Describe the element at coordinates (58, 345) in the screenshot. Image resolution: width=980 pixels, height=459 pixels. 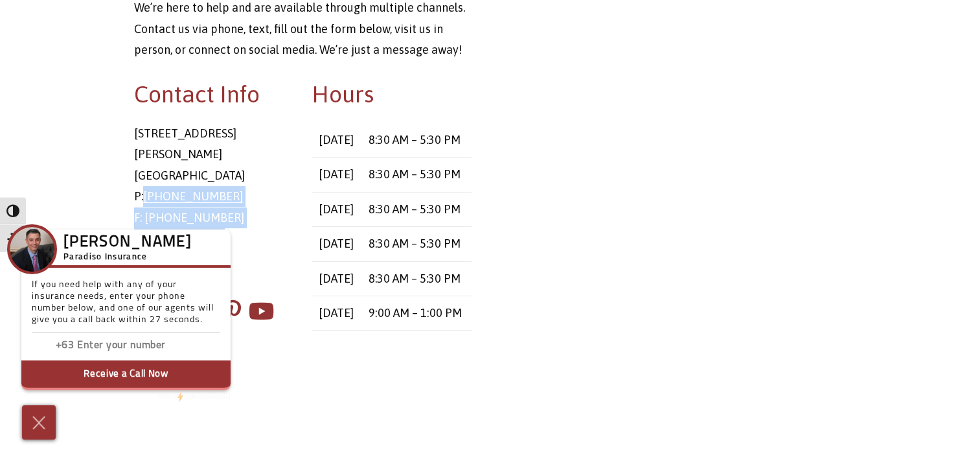
I see `input: Enter country code` at that location.